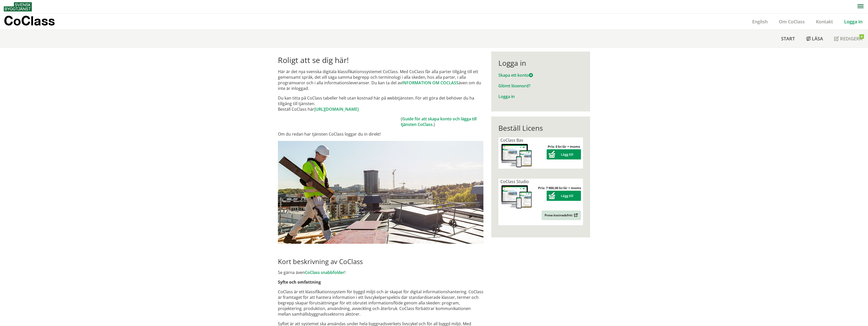 Image resolution: width=868 pixels, height=326 pixels. Describe the element at coordinates (564, 147) in the screenshot. I see `strong: Pris: 0 kr/år + moms` at that location.